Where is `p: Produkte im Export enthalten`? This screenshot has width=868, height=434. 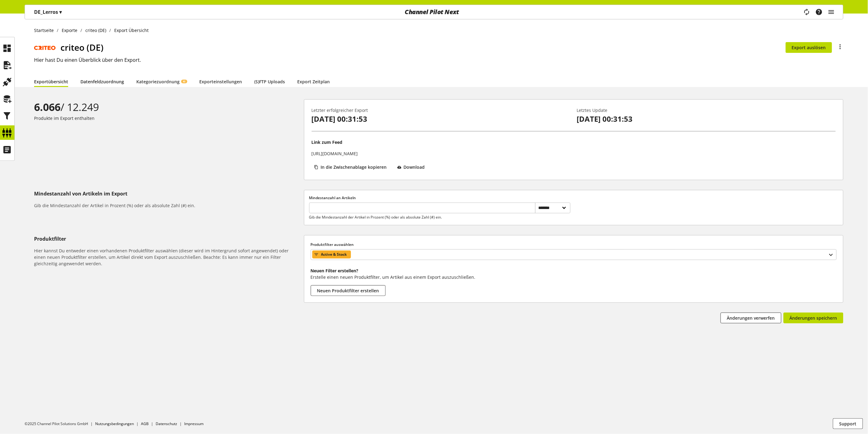
p: Produkte im Export enthalten is located at coordinates (168, 118).